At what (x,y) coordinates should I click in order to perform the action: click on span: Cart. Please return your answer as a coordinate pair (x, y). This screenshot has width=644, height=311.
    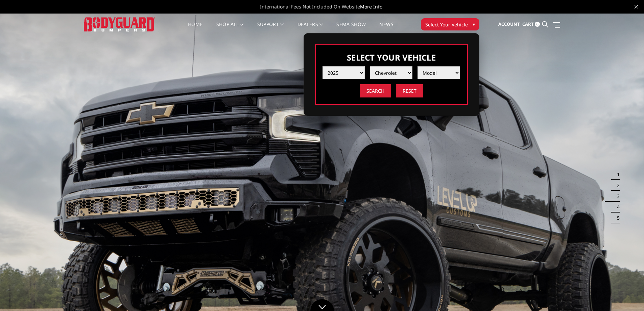
    Looking at the image, I should click on (528, 24).